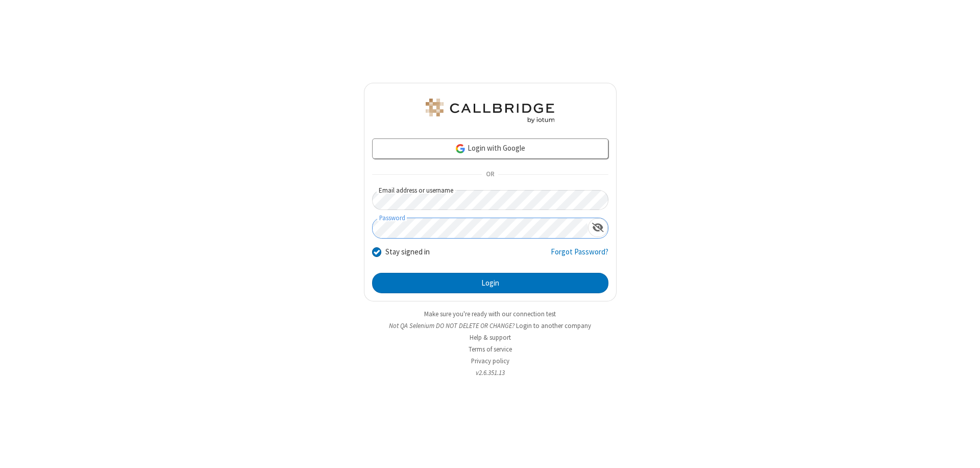 The height and width of the screenshot is (468, 980). What do you see at coordinates (490, 199) in the screenshot?
I see `input: Email address or username` at bounding box center [490, 199].